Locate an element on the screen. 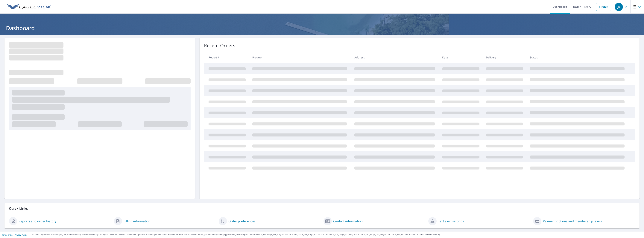  th: Delivery is located at coordinates (505, 57).